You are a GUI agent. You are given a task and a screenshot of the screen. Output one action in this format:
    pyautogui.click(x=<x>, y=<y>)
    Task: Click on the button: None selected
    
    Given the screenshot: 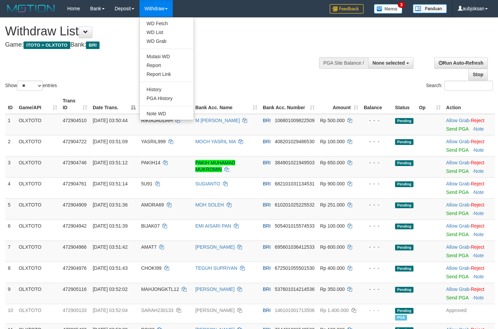 What is the action you would take?
    pyautogui.click(x=390, y=63)
    